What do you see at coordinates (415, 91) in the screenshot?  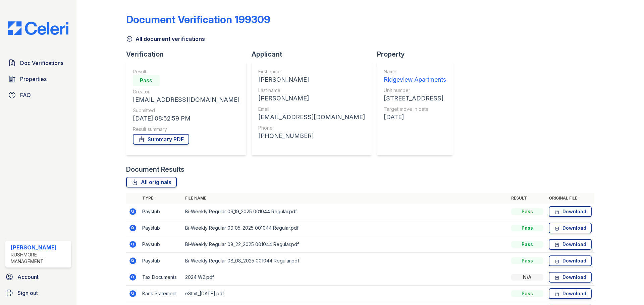 I see `div: Unit number` at bounding box center [415, 91].